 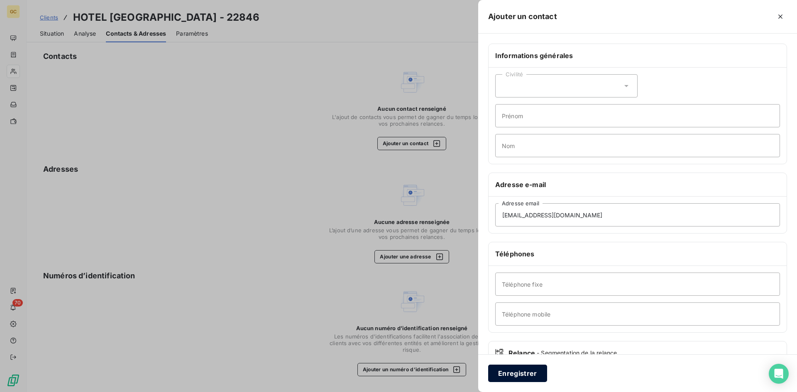 I want to click on h6: Adresse e-mail, so click(x=637, y=185).